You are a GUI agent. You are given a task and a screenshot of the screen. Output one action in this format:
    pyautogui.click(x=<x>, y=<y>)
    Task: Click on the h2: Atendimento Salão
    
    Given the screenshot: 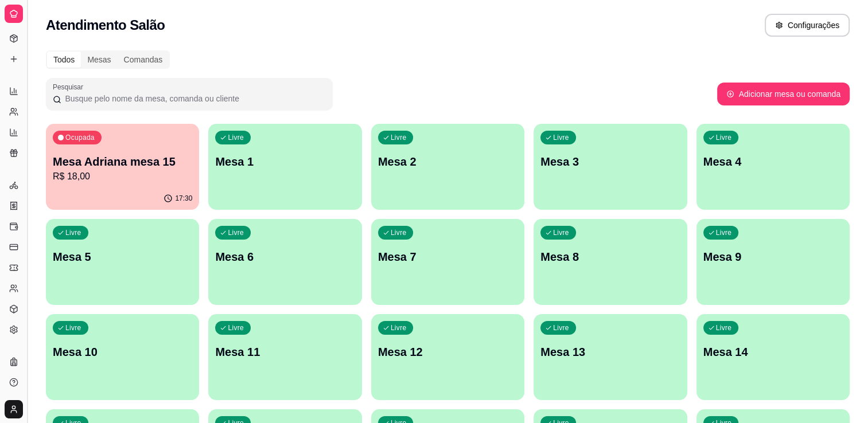 What is the action you would take?
    pyautogui.click(x=105, y=25)
    